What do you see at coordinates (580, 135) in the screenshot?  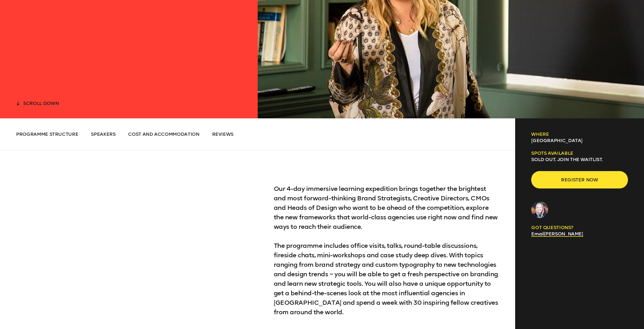 I see `h6: Where` at bounding box center [580, 135].